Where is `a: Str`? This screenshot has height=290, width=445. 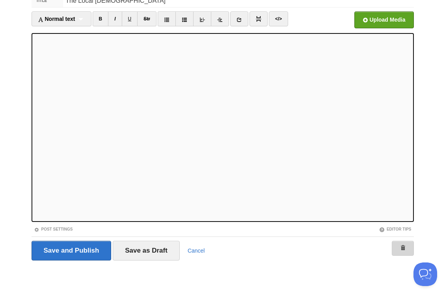
a: Str is located at coordinates (146, 19).